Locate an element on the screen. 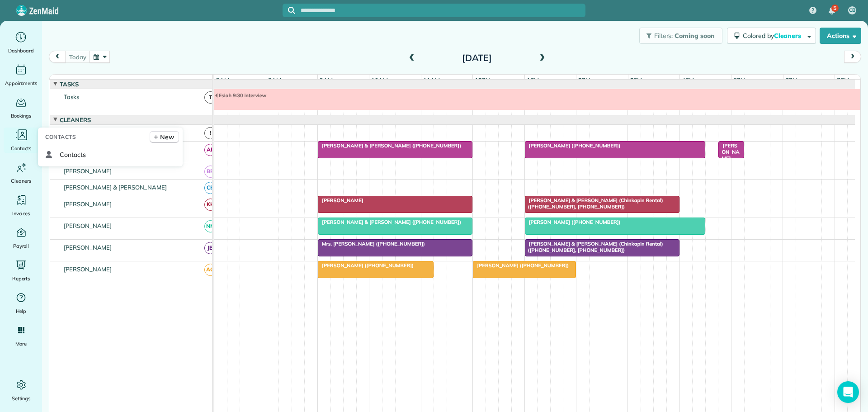 This screenshot has height=412, width=868. span: New is located at coordinates (167, 137).